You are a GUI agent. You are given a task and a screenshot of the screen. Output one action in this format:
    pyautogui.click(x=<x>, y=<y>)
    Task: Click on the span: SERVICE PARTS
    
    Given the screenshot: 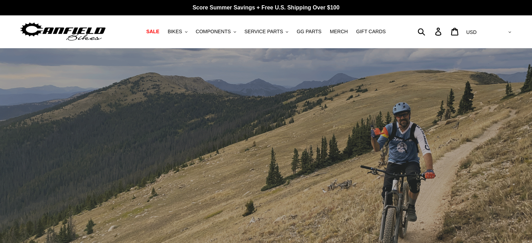 What is the action you would take?
    pyautogui.click(x=264, y=32)
    